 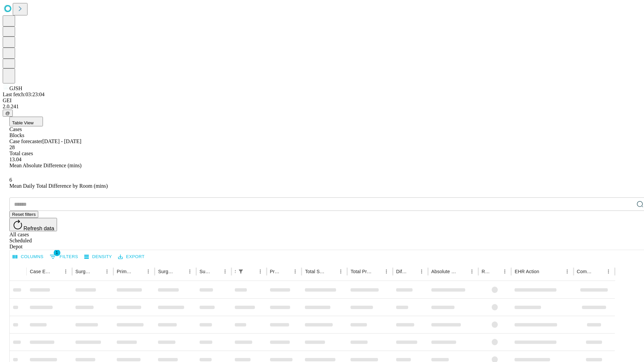 What do you see at coordinates (21, 153) in the screenshot?
I see `span: Total cases` at bounding box center [21, 153].